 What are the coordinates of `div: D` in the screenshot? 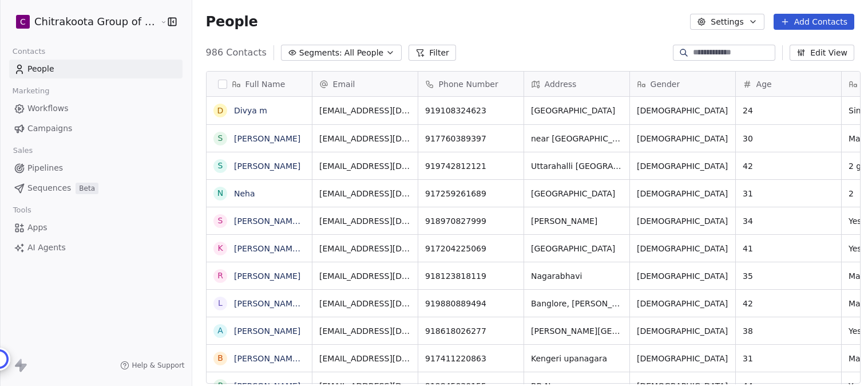 It's located at (219, 110).